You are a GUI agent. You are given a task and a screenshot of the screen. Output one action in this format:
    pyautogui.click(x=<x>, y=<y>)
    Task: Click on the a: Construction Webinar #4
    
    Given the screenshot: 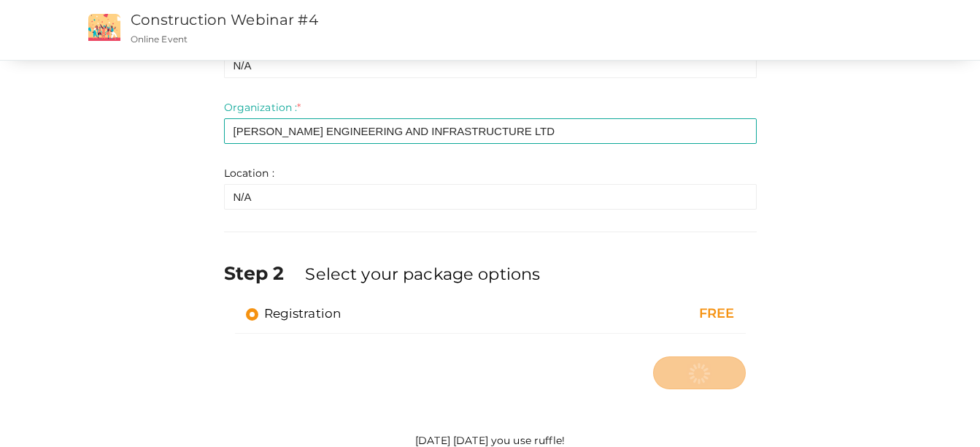 What is the action you would take?
    pyautogui.click(x=224, y=20)
    